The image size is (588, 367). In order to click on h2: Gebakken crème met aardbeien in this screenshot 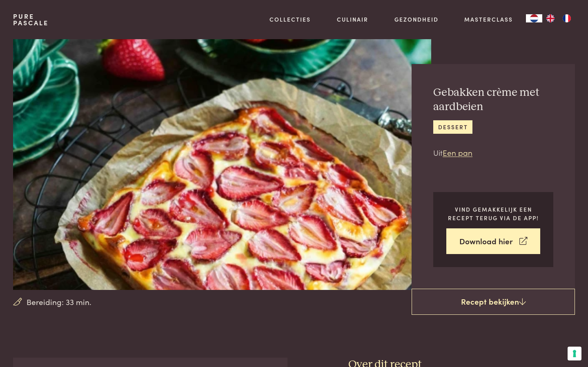, I will do `click(493, 100)`.